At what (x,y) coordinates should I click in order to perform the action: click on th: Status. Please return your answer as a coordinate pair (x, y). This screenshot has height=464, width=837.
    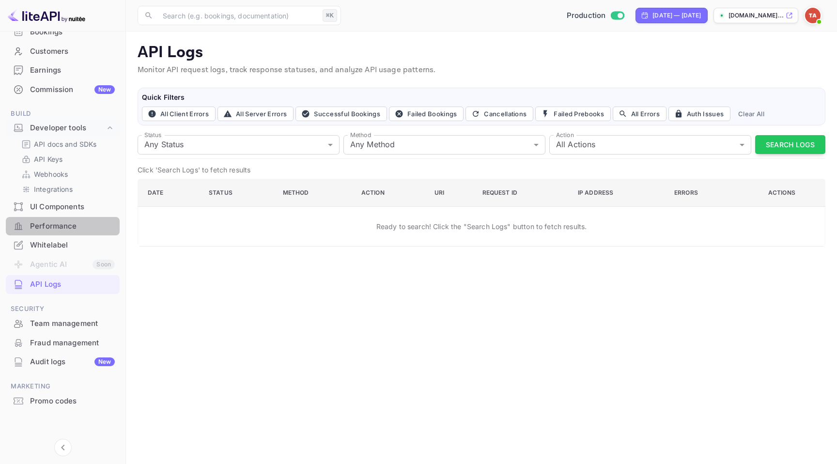
    Looking at the image, I should click on (238, 192).